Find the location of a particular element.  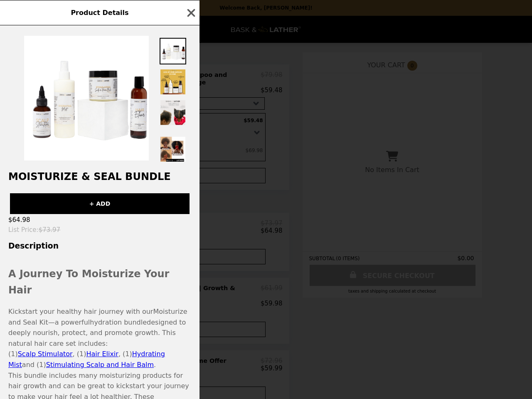

a: Hydrating Mist is located at coordinates (86, 359).